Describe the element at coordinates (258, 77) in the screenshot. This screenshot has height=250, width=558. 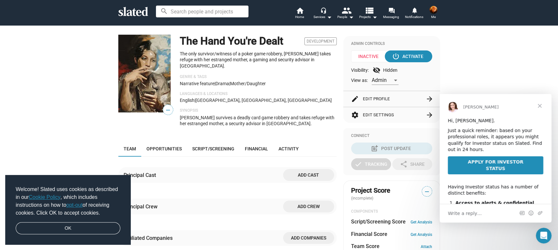
I see `p: Genre & Tags` at that location.